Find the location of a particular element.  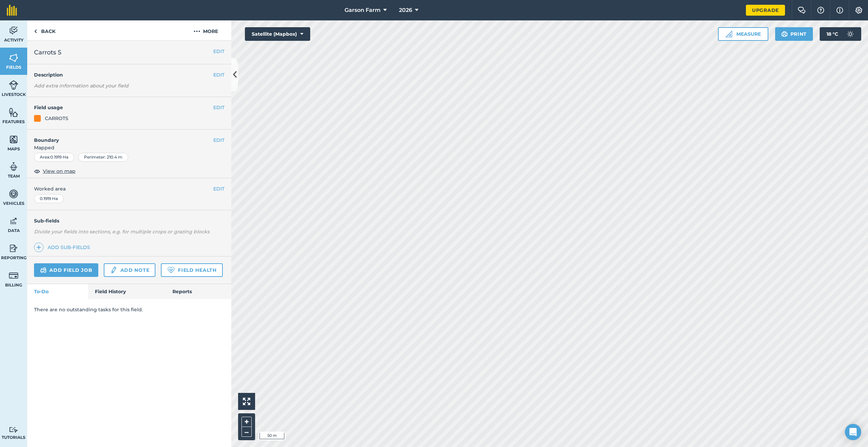

div: Area : 0.1919 Ha is located at coordinates (54, 157).